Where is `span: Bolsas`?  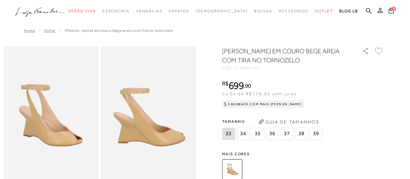 span: Bolsas is located at coordinates (263, 11).